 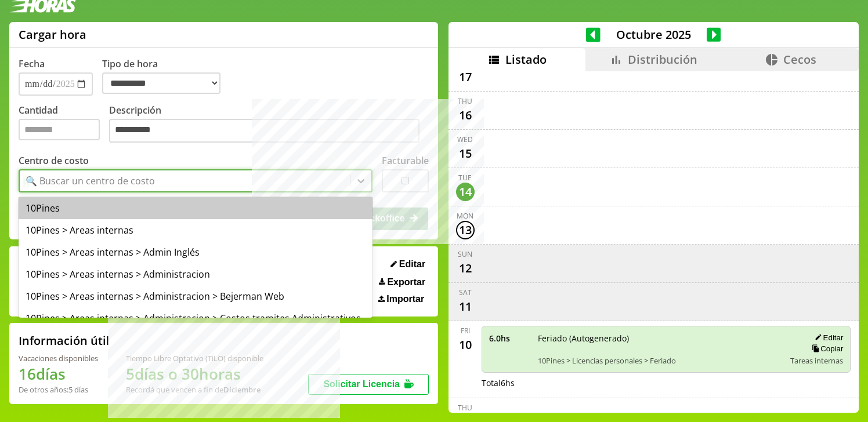 What do you see at coordinates (64, 341) in the screenshot?
I see `h2: Información útil` at bounding box center [64, 341].